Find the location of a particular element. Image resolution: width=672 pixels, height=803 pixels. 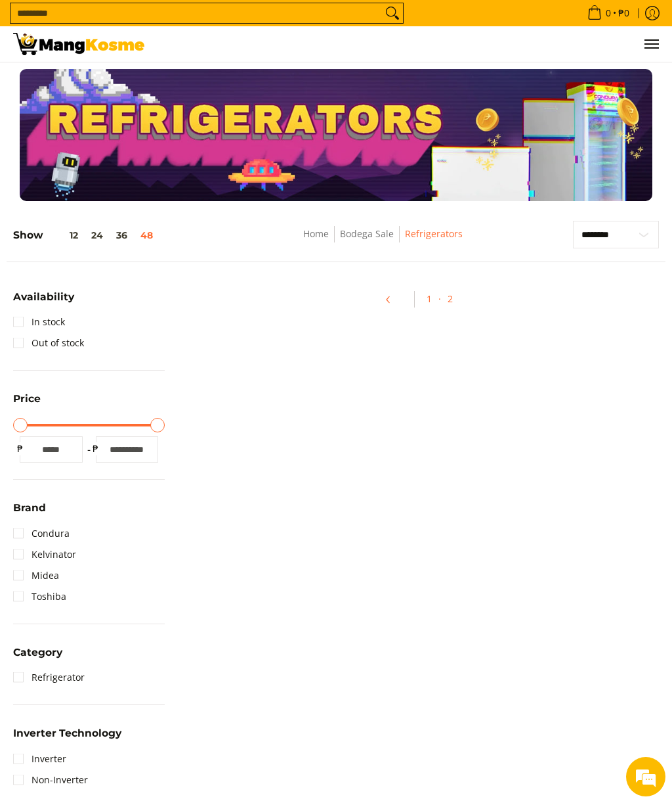

a: 1 is located at coordinates (429, 298).